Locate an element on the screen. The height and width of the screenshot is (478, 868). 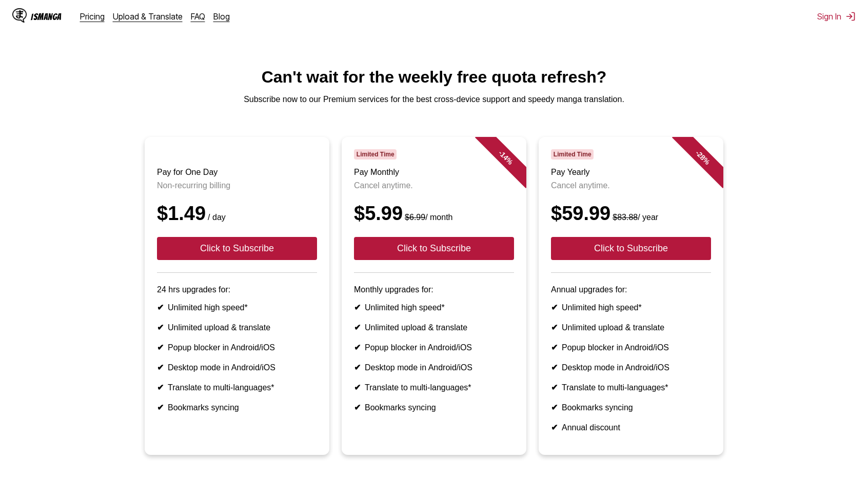
a: IsManga LogoIsManga is located at coordinates (46, 16).